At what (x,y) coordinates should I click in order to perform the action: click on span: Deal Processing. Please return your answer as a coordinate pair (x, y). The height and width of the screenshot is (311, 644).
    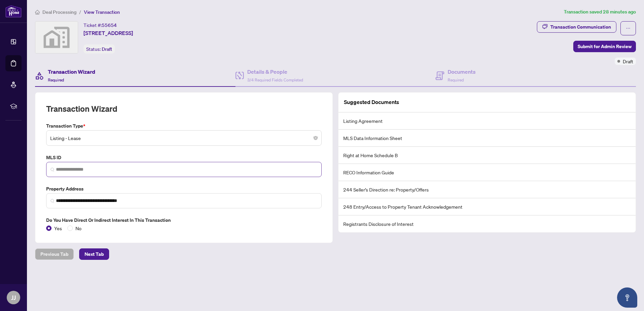
    Looking at the image, I should click on (59, 12).